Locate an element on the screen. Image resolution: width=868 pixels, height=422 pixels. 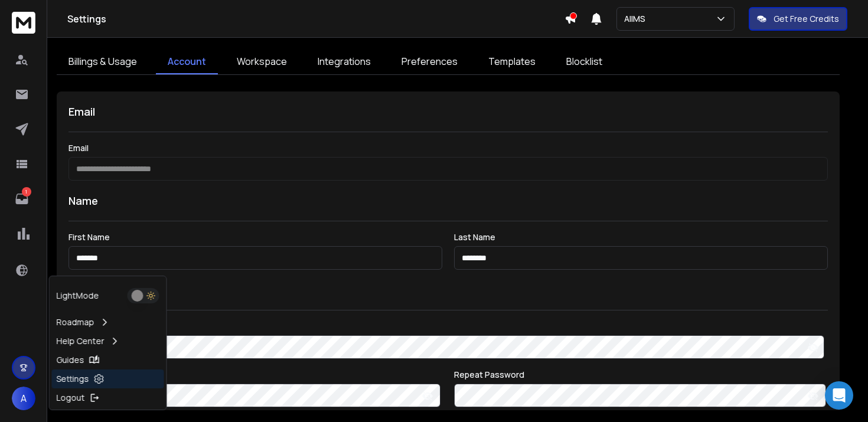
a: Account is located at coordinates (187, 62).